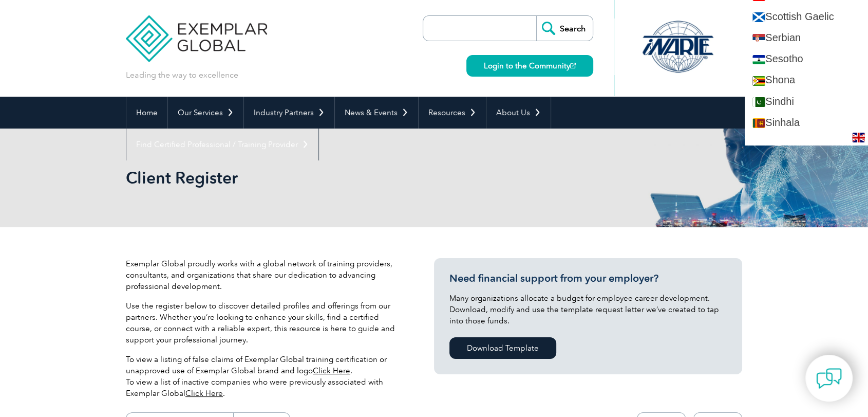  Describe the element at coordinates (265, 275) in the screenshot. I see `p: Exemplar Global proudly works with a global network of training providers, consultants, and organ...` at that location.